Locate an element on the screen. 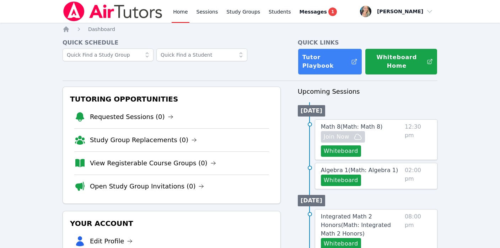  span: Algebra 1 ( Math: Algebra 1 ) is located at coordinates (360, 170).